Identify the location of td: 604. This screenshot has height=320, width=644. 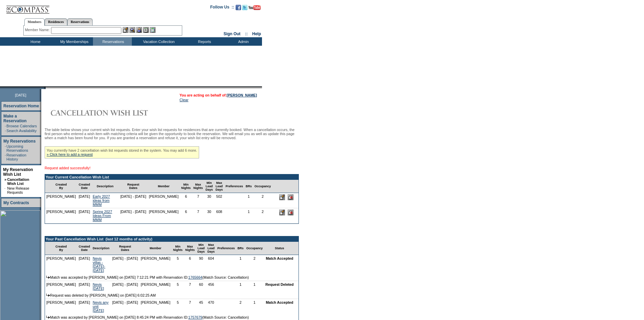
(211, 264).